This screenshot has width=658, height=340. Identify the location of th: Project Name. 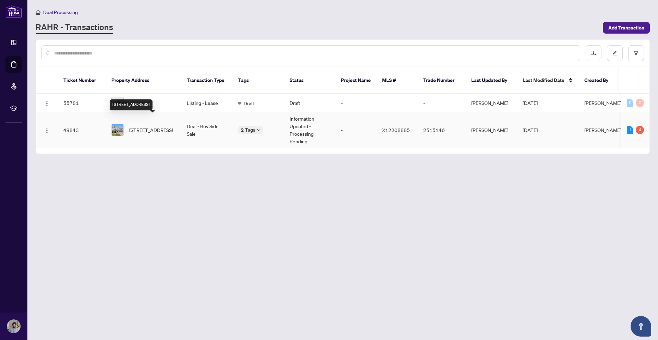
(356, 81).